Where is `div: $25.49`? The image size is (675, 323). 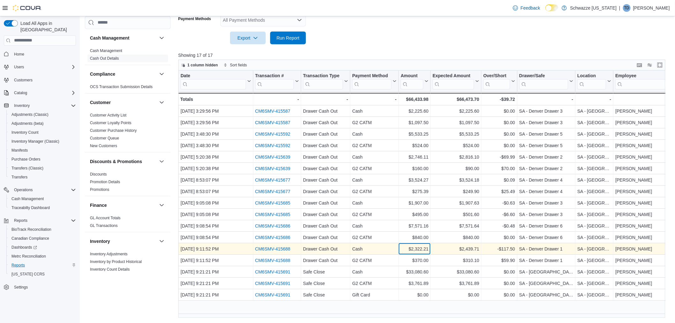 div: $25.49 is located at coordinates (499, 191).